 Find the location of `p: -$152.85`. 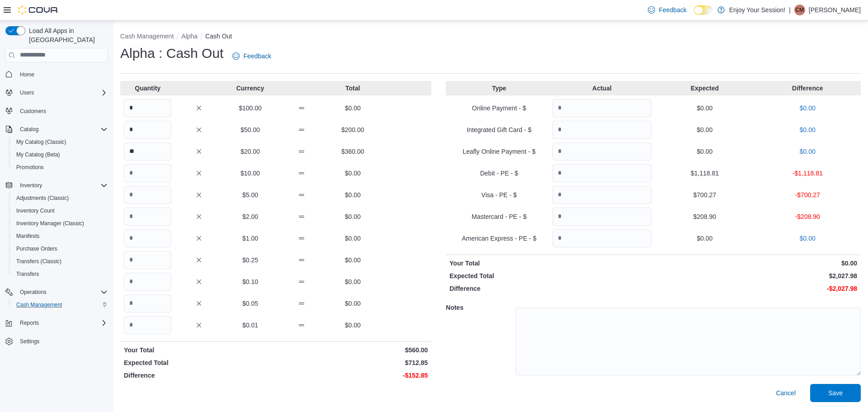

p: -$152.85 is located at coordinates (353, 376).